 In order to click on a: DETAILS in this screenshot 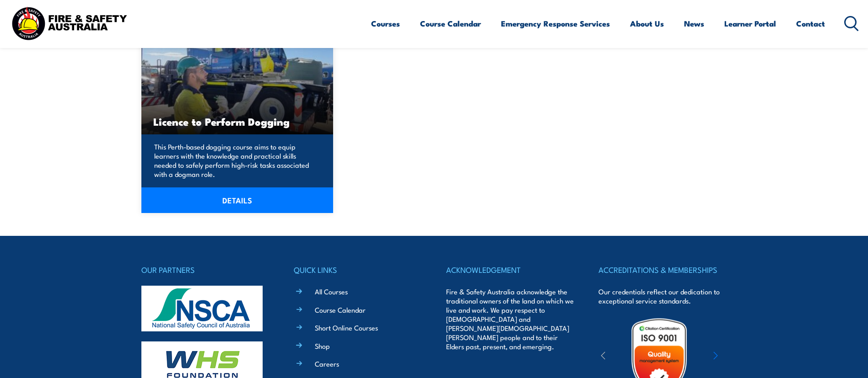, I will do `click(237, 201)`.